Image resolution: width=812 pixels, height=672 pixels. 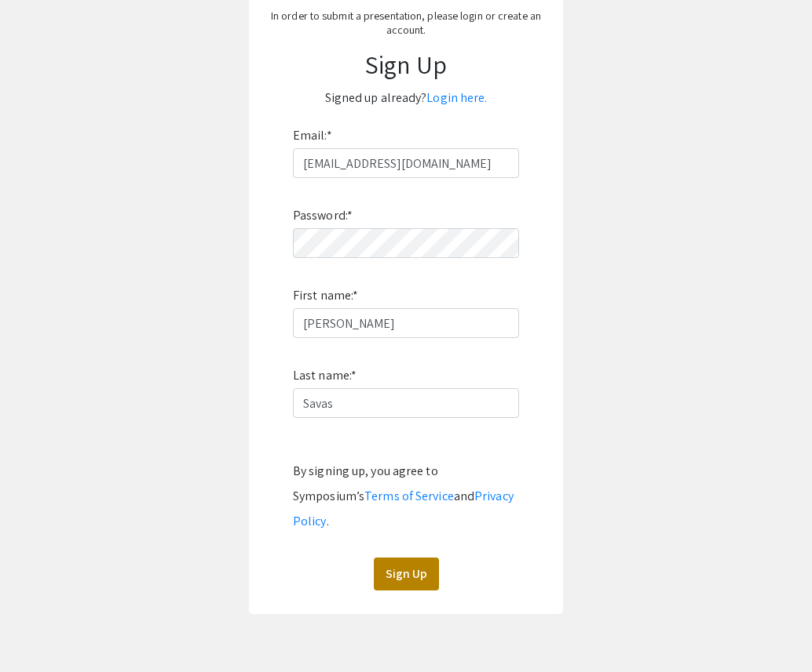 I want to click on button: Sign Up, so click(x=406, y=574).